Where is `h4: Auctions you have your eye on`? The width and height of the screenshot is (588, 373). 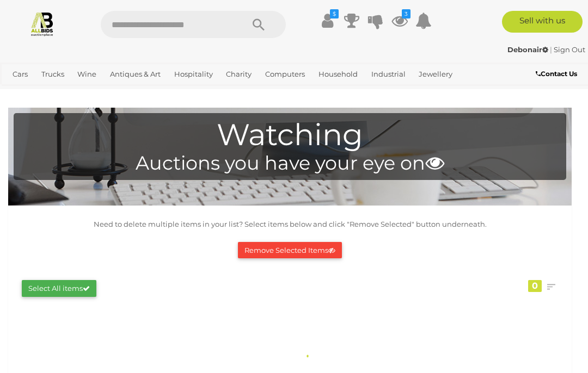 h4: Auctions you have your eye on is located at coordinates (290, 163).